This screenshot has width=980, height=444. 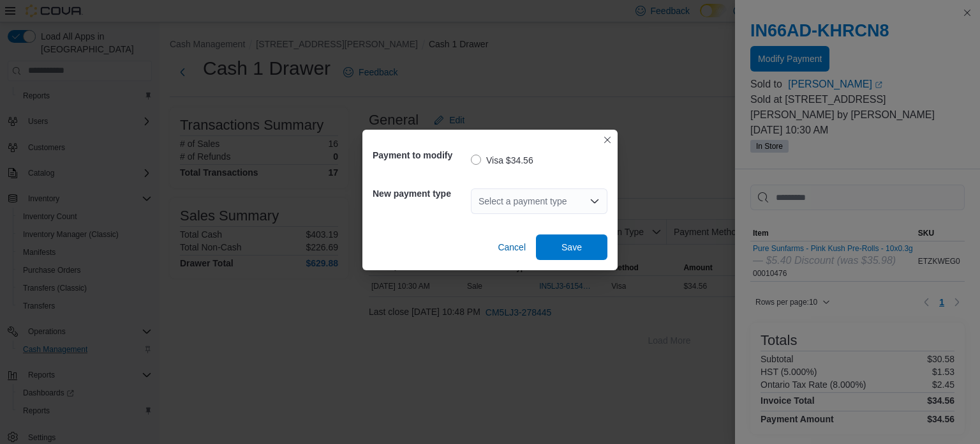 I want to click on button: Cancel, so click(x=511, y=247).